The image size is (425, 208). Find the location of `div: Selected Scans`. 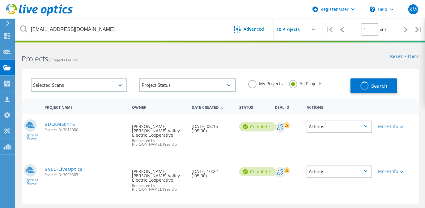

div: Selected Scans is located at coordinates (79, 85).